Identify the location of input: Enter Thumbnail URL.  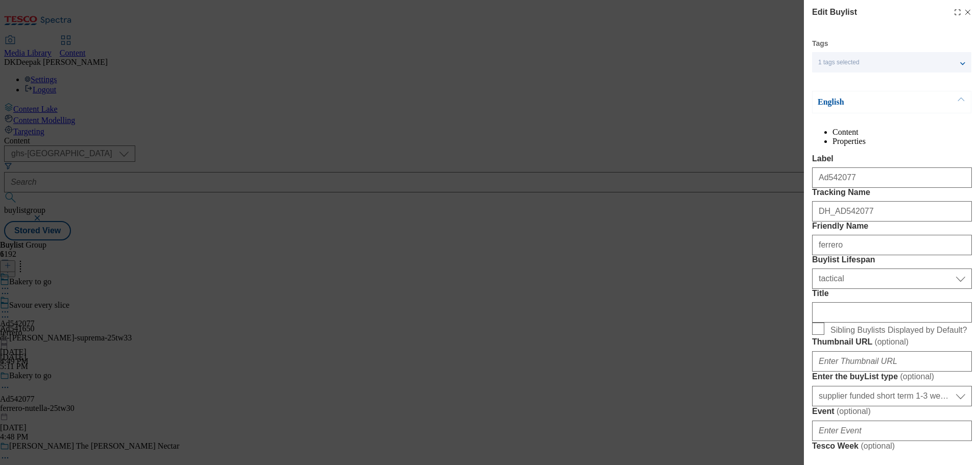
(892, 361).